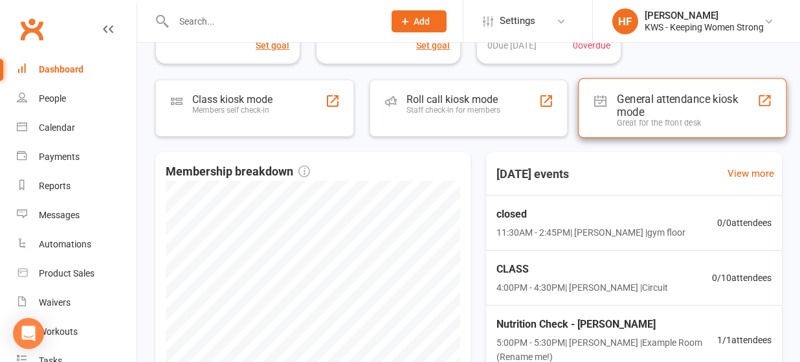 The height and width of the screenshot is (362, 800). Describe the element at coordinates (704, 27) in the screenshot. I see `div: KWS - Keeping Women Strong` at that location.